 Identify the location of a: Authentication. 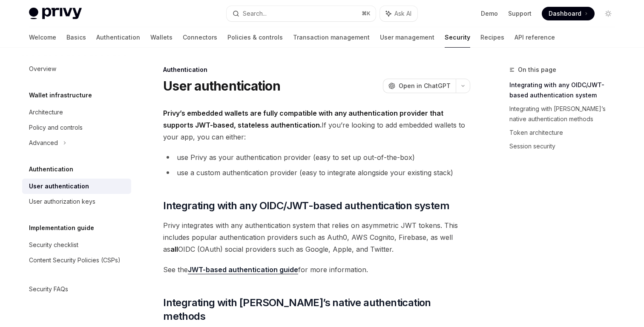
(118, 37).